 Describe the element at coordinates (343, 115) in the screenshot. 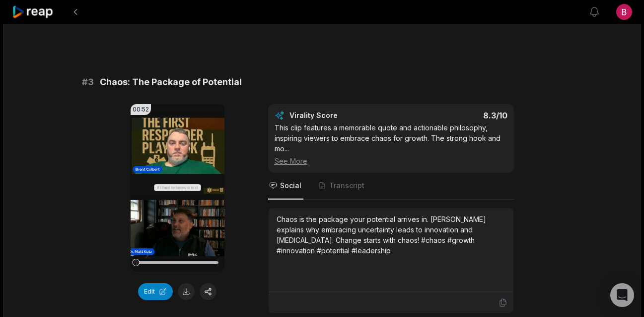

I see `div: Virality Score` at that location.